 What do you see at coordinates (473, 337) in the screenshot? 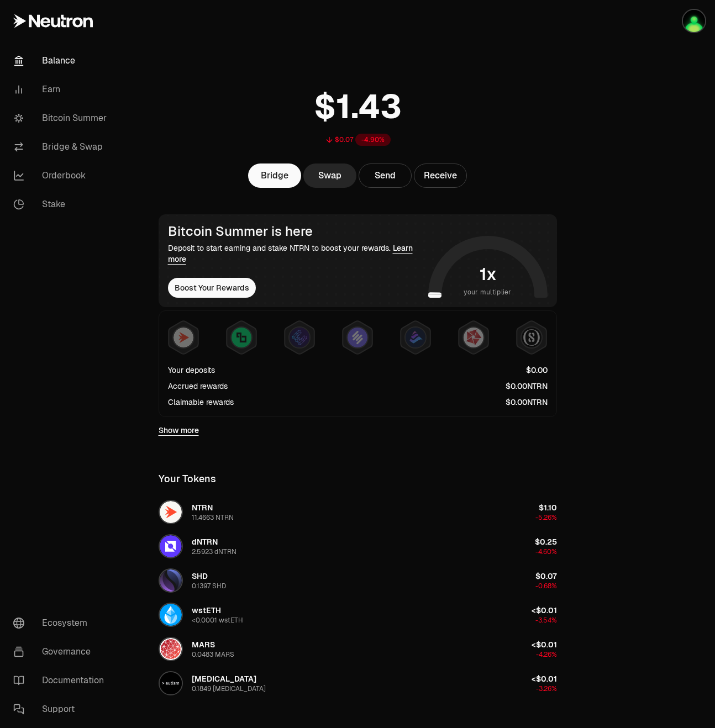
I see `img: Mars Fragments` at bounding box center [473, 337].